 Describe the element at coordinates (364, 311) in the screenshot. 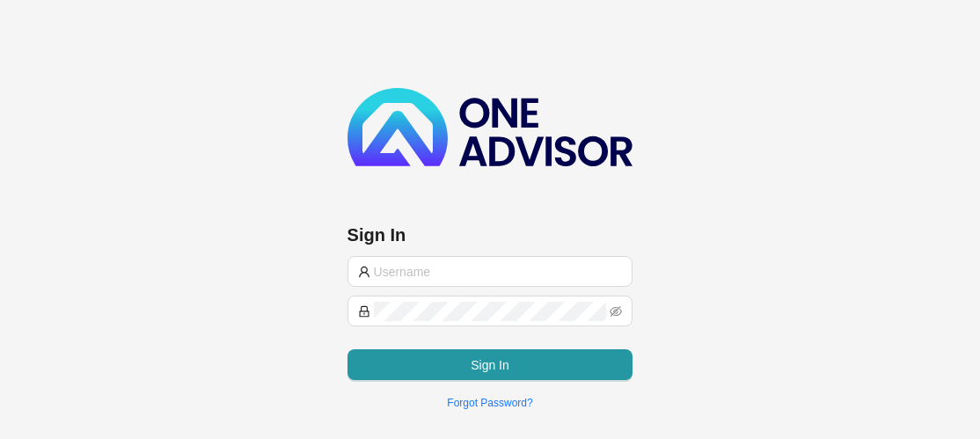

I see `span: lock` at that location.